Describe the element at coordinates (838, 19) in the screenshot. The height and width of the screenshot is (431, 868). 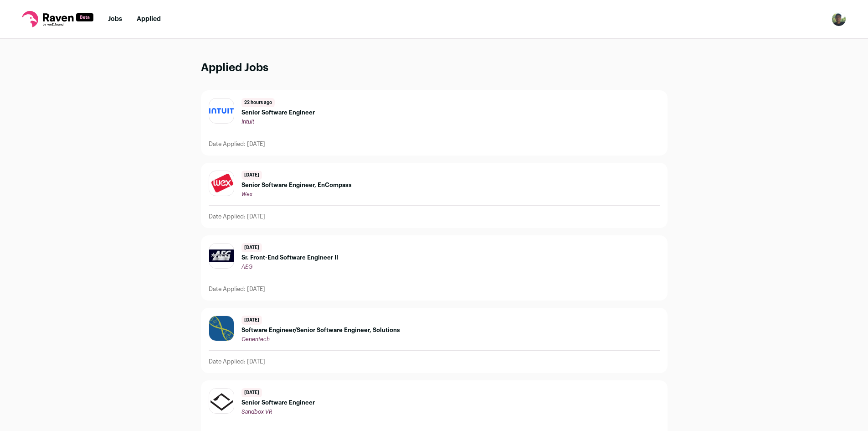
I see `img: 10216056-medium_jpg` at that location.